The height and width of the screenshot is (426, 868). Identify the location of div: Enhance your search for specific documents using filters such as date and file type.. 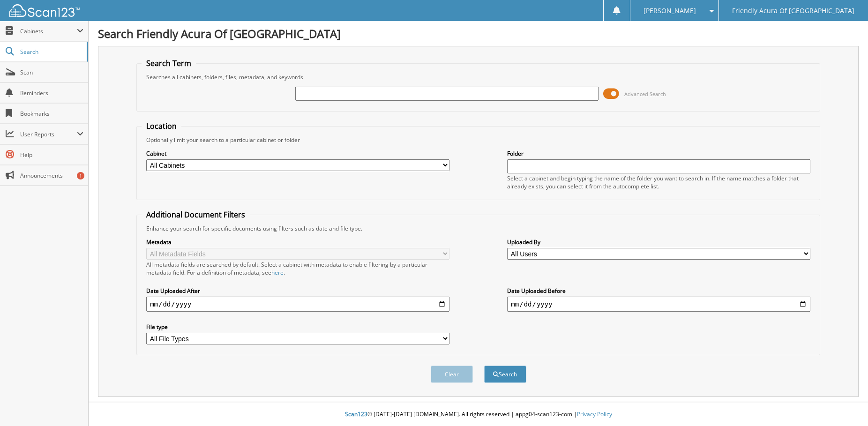
(478, 228).